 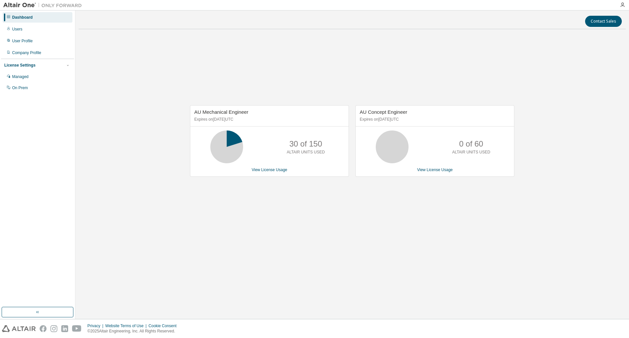 I want to click on div: Managed, so click(x=20, y=77).